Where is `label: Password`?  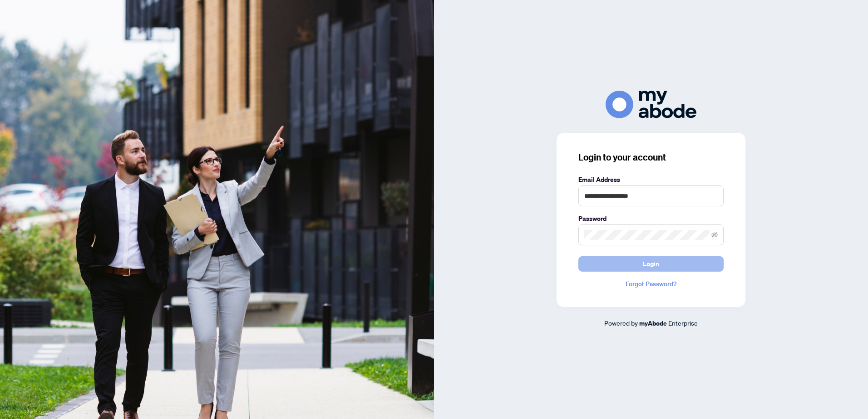 label: Password is located at coordinates (651, 218).